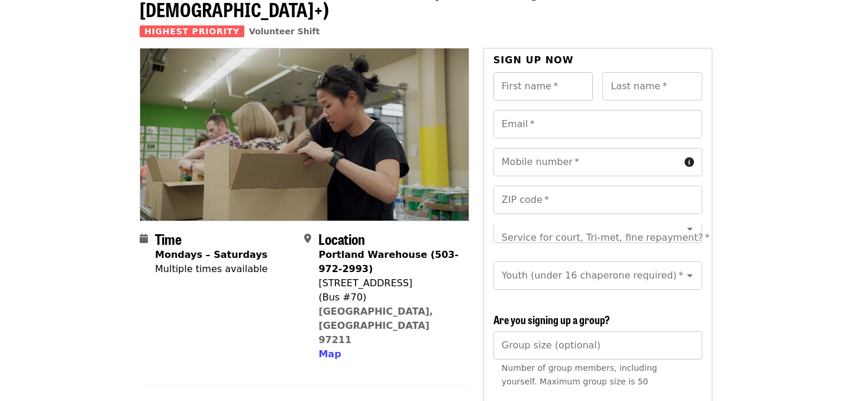 The image size is (852, 401). I want to click on input: Email, so click(598, 124).